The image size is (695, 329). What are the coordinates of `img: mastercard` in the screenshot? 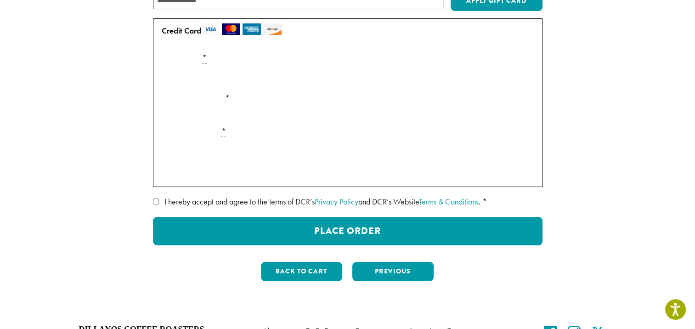 It's located at (231, 29).